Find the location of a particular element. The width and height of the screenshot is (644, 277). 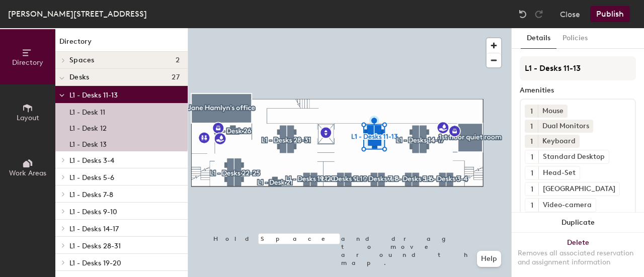

span: L1 - Desks 9-10 is located at coordinates (93, 211).